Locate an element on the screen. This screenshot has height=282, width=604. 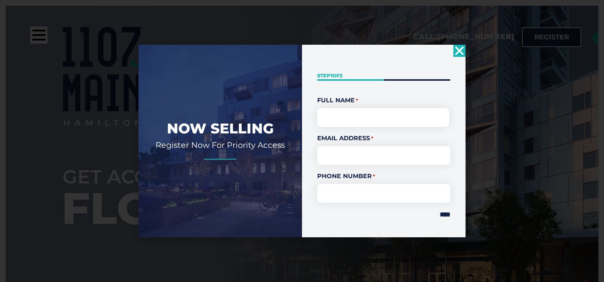
label: Email Address is located at coordinates (383, 138).